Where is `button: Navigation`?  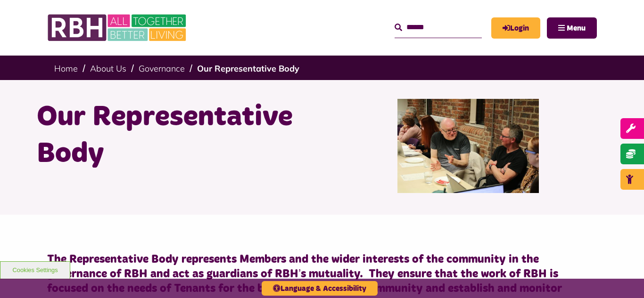
button: Navigation is located at coordinates (572, 28).